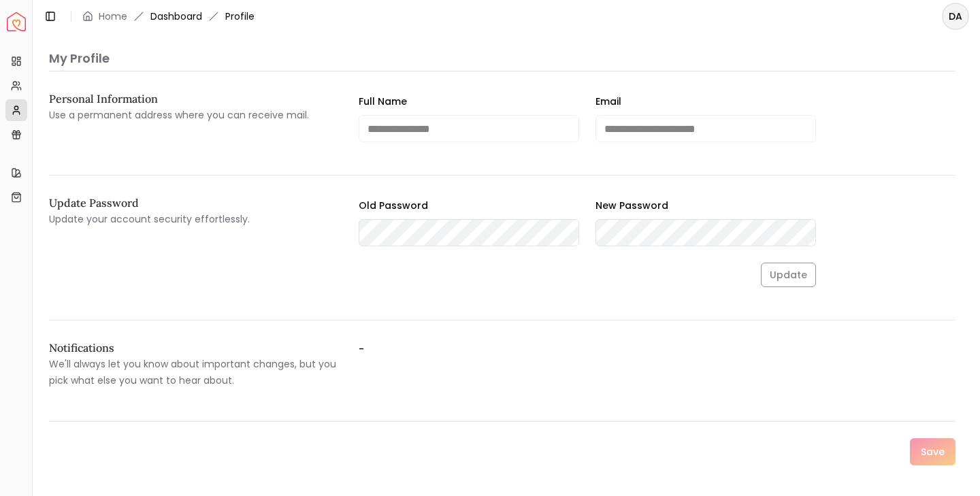  What do you see at coordinates (193, 115) in the screenshot?
I see `p: Use a permanent address where you can receive mail.` at bounding box center [193, 115].